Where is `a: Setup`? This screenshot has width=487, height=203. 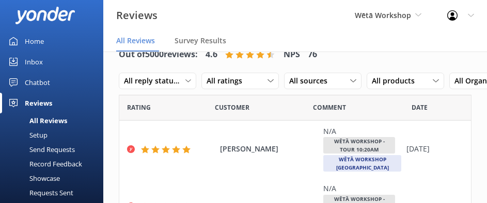 a: Setup is located at coordinates (55, 135).